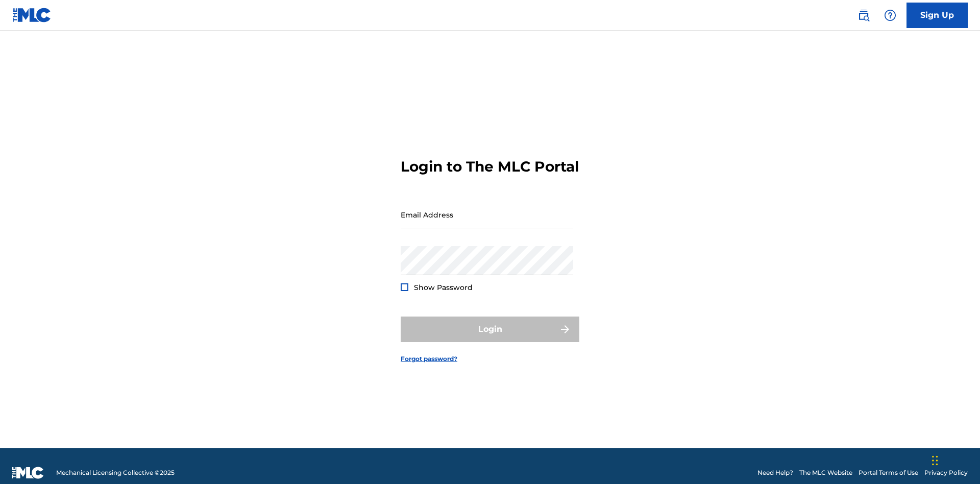  I want to click on div: Chat Widget, so click(954, 459).